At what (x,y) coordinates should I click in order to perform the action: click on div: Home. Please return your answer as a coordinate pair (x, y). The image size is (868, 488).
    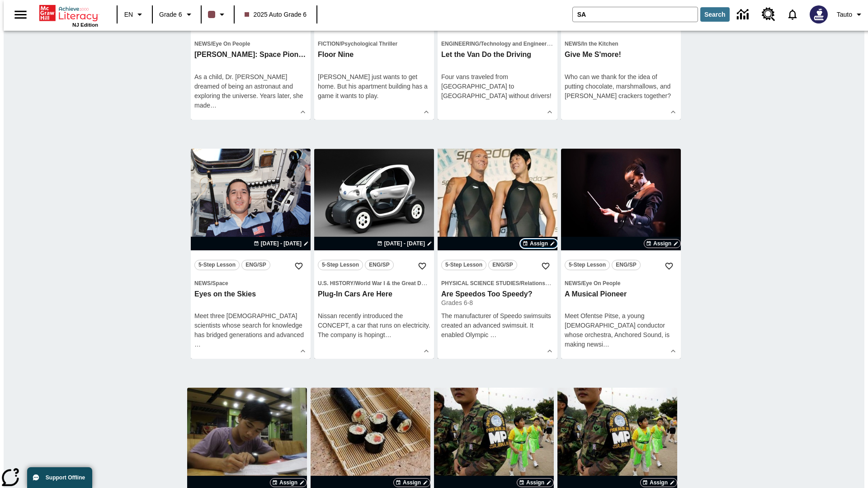
    Looking at the image, I should click on (69, 15).